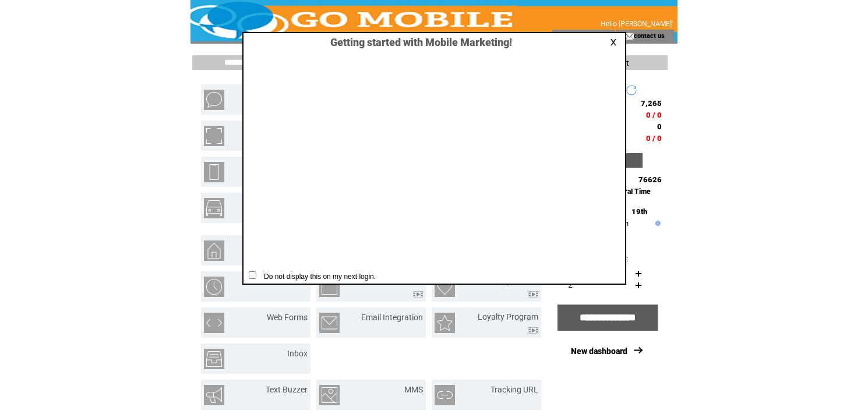 Image resolution: width=868 pixels, height=414 pixels. I want to click on img: inbox.png, so click(214, 359).